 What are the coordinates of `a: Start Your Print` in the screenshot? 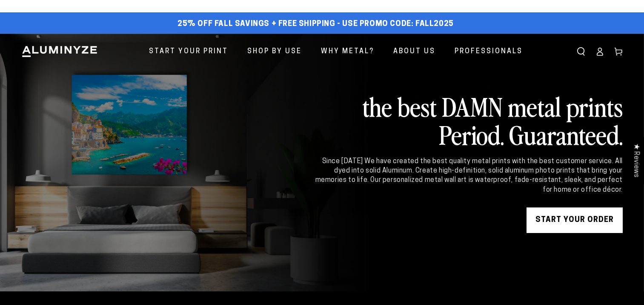 It's located at (189, 52).